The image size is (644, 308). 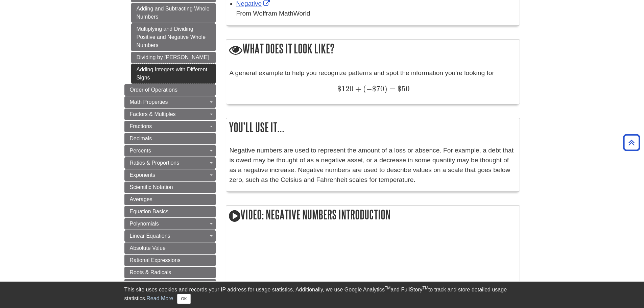 What do you see at coordinates (154, 90) in the screenshot?
I see `span: Order of Operations` at bounding box center [154, 90].